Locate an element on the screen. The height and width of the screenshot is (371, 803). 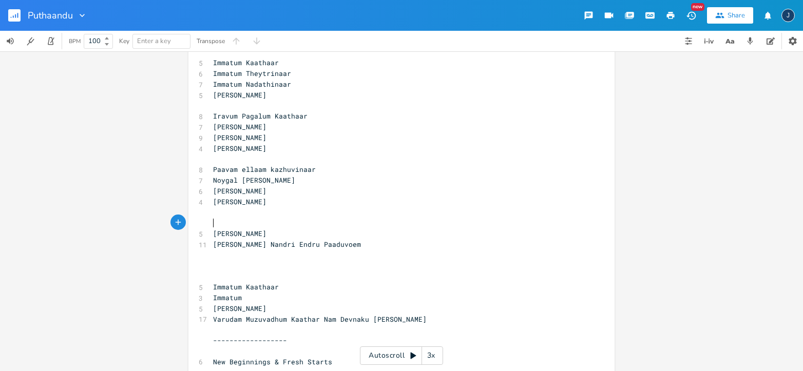
span: Enter a key is located at coordinates (154, 41).